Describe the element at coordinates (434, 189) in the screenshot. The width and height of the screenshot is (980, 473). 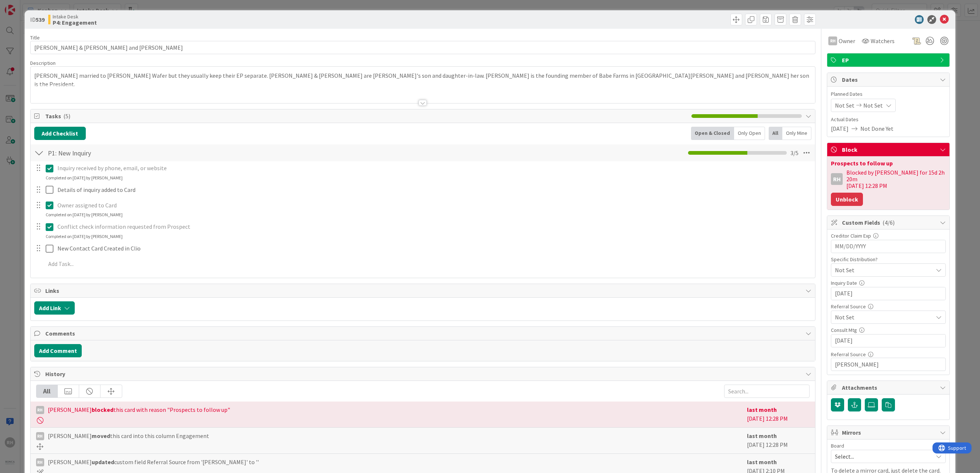
I see `p: Details of inquiry added to Card` at that location.